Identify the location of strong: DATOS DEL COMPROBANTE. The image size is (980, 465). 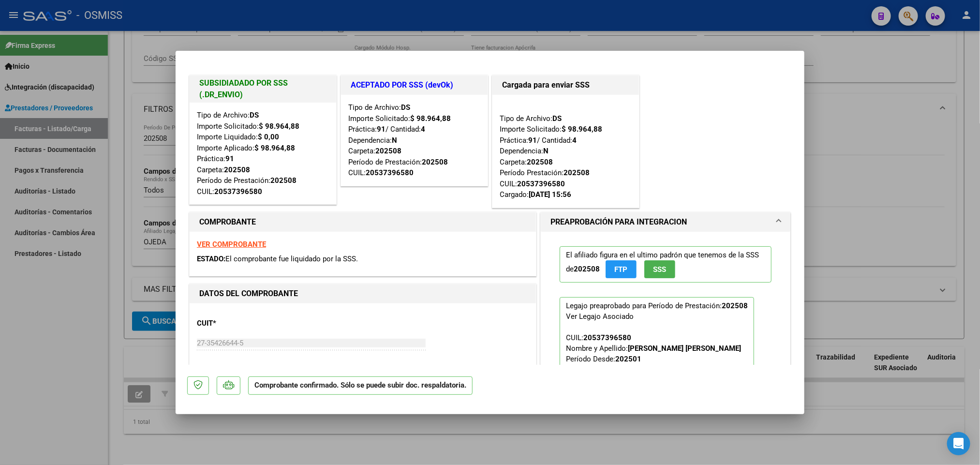
(248, 293).